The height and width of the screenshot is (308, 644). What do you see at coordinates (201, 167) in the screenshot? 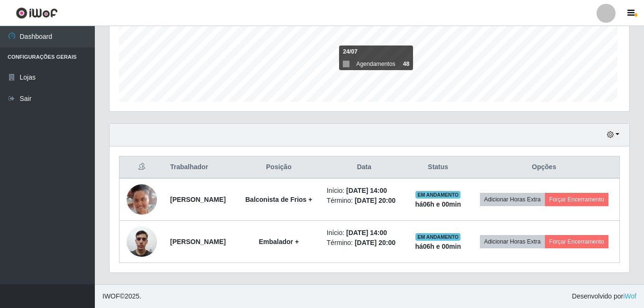
I see `th: Trabalhador` at bounding box center [201, 167].